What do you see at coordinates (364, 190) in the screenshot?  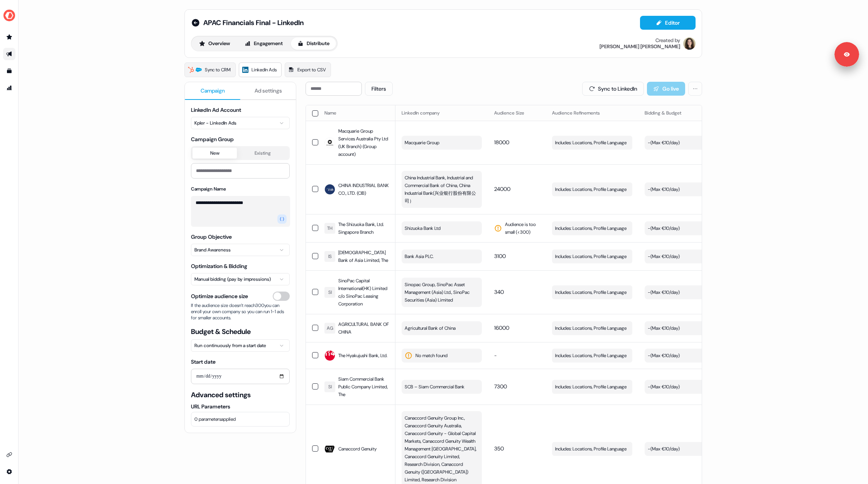 I see `span: CHINA INDUSTRIAL BANK CO., LTD. (CIB)` at bounding box center [364, 190].